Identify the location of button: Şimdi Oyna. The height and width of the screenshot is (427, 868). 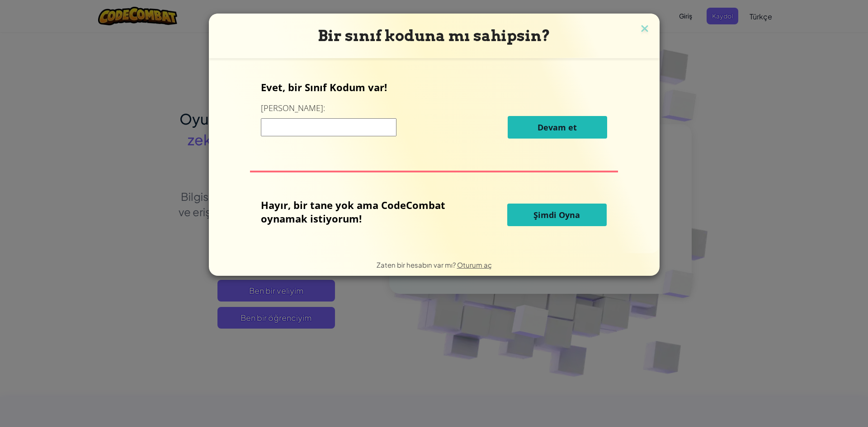
(557, 215).